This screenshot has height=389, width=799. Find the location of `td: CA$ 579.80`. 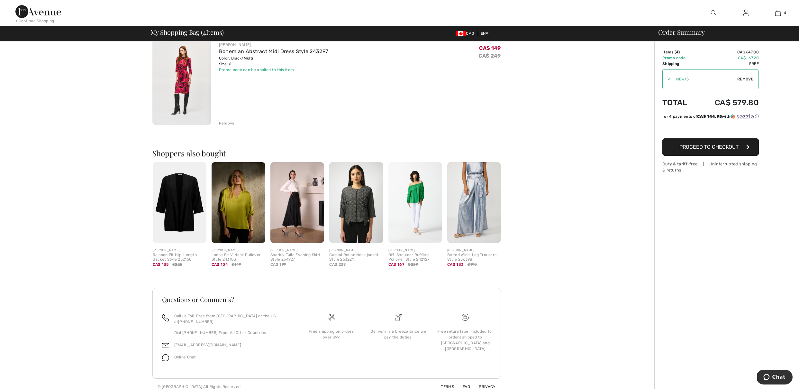

td: CA$ 579.80 is located at coordinates (728, 103).